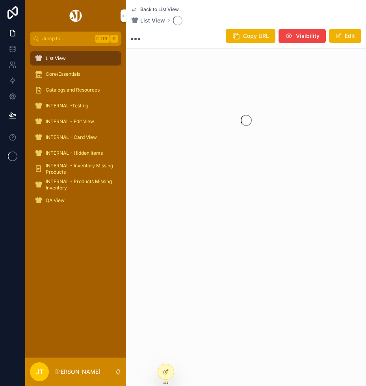 The image size is (366, 386). What do you see at coordinates (160, 9) in the screenshot?
I see `span: Back to List View` at bounding box center [160, 9].